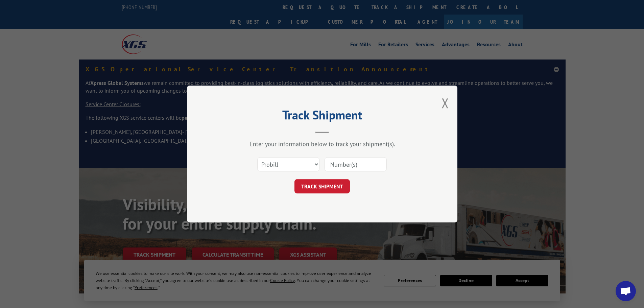  Describe the element at coordinates (322, 186) in the screenshot. I see `button: TRACK SHIPMENT` at that location.